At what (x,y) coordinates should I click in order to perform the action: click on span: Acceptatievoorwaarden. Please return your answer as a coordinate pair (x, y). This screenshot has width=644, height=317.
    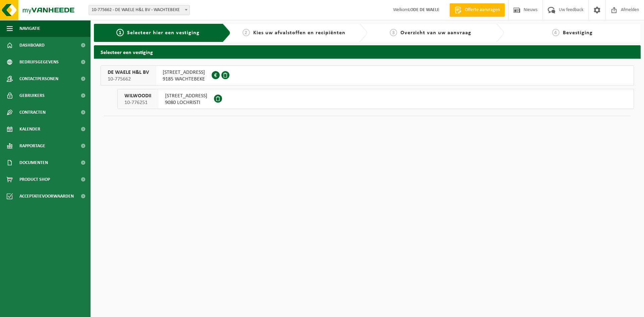
    Looking at the image, I should click on (46, 196).